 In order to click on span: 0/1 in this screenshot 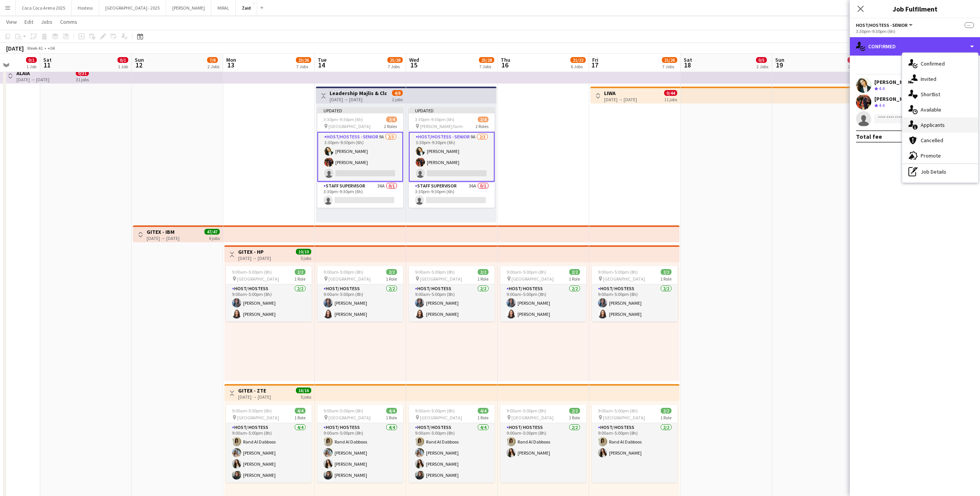, I will do `click(123, 60)`.